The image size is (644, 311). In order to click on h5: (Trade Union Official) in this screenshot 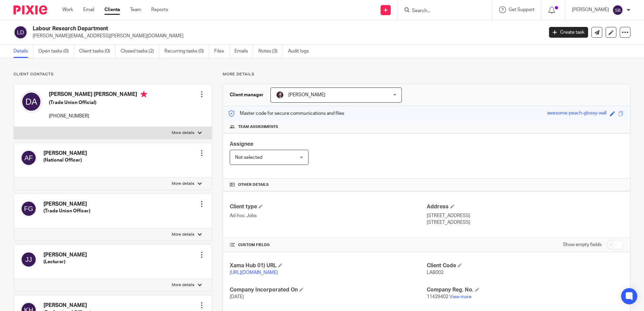, I will do `click(98, 103)`.